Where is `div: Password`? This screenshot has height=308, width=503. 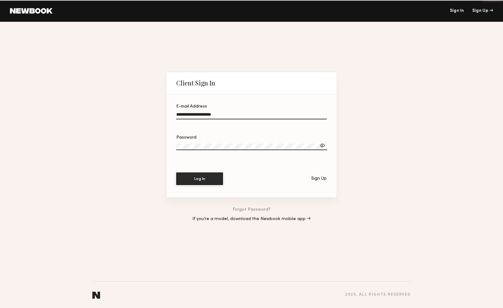 div: Password is located at coordinates (251, 138).